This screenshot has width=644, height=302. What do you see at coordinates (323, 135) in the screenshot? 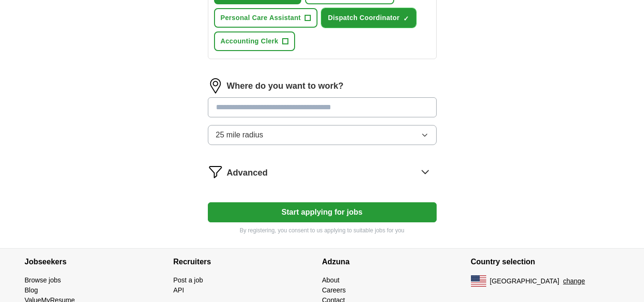
I see `button: 25 mile radius` at bounding box center [323, 135].